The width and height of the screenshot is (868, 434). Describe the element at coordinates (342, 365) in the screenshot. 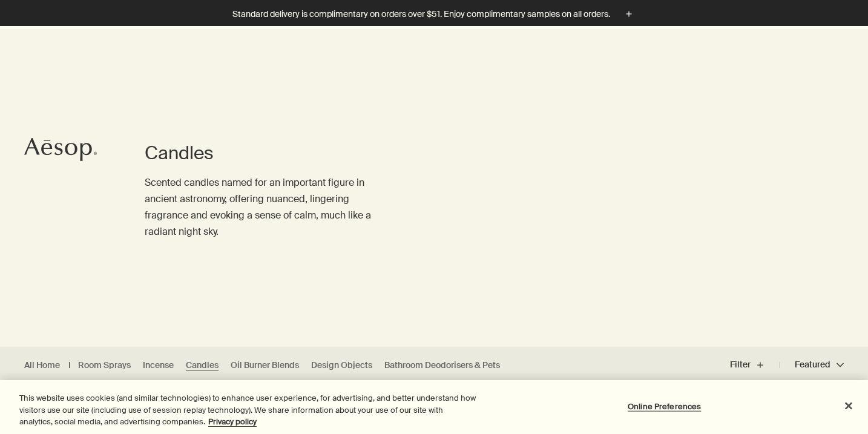

I see `a: Design Objects` at that location.